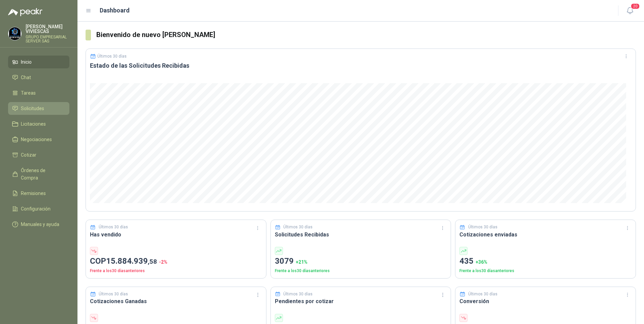 This screenshot has height=324, width=644. I want to click on span: ,58, so click(152, 261).